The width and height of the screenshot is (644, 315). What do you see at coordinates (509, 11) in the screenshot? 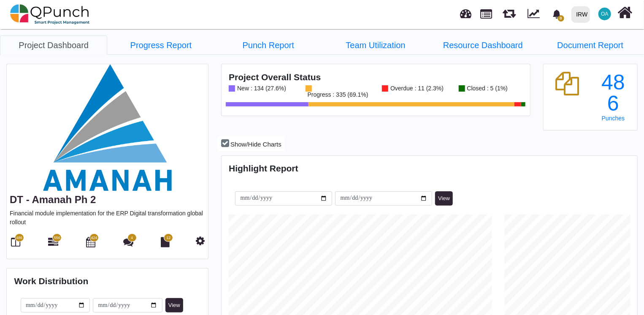
I see `span: Releases` at bounding box center [509, 11].